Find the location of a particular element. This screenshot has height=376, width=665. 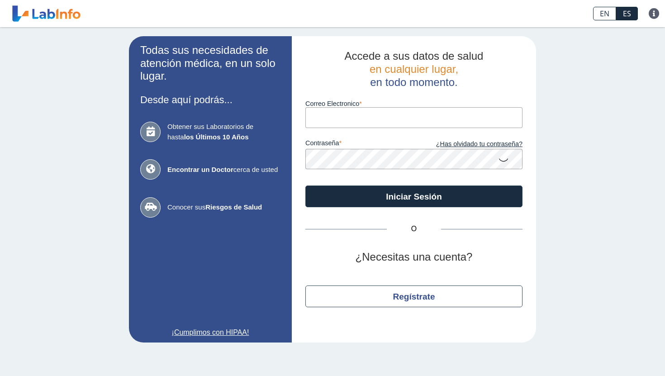

span: en cualquier lugar, is located at coordinates (414, 69).